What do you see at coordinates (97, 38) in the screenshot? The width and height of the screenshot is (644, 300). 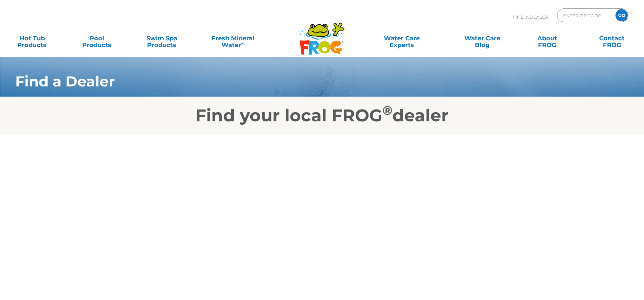 I see `a: PoolProducts` at bounding box center [97, 38].